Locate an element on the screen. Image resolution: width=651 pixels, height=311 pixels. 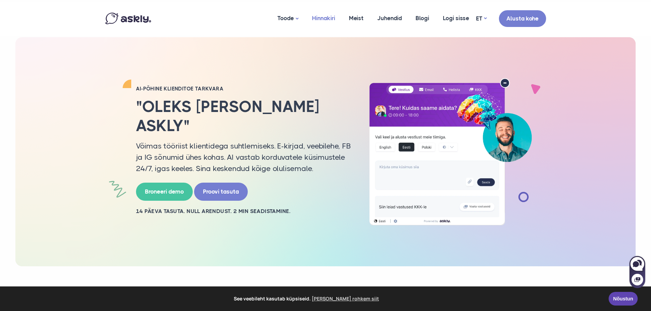
a: ET is located at coordinates (481, 18).